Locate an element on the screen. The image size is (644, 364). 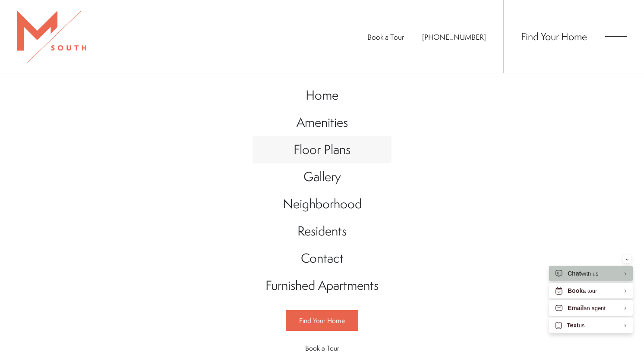
img: MSouth is located at coordinates (52, 37).